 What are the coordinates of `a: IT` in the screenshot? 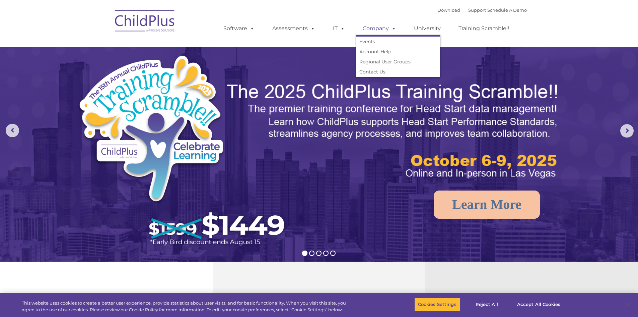 It's located at (339, 28).